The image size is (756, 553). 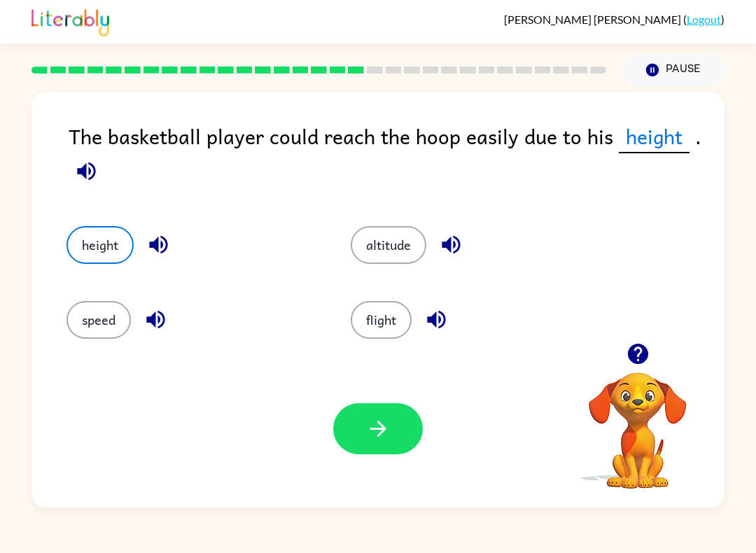 What do you see at coordinates (704, 19) in the screenshot?
I see `a: Logout` at bounding box center [704, 19].